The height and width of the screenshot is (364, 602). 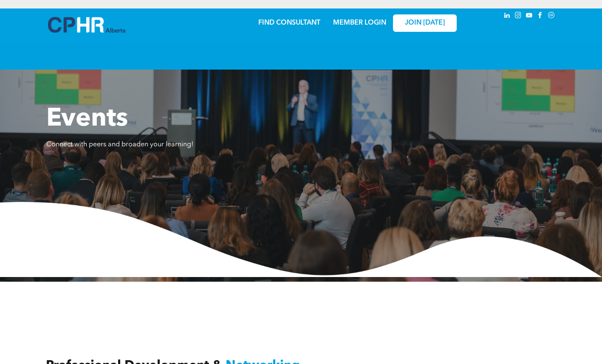 What do you see at coordinates (551, 16) in the screenshot?
I see `a: Social network` at bounding box center [551, 16].